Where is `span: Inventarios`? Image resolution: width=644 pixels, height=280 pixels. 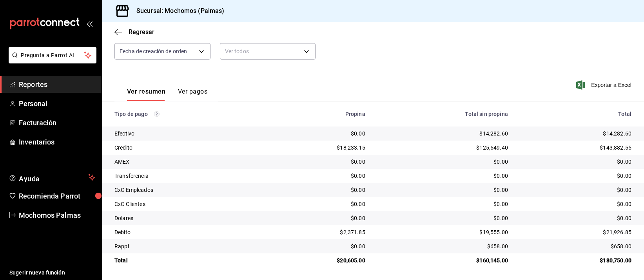
span: Inventarios is located at coordinates (57, 142).